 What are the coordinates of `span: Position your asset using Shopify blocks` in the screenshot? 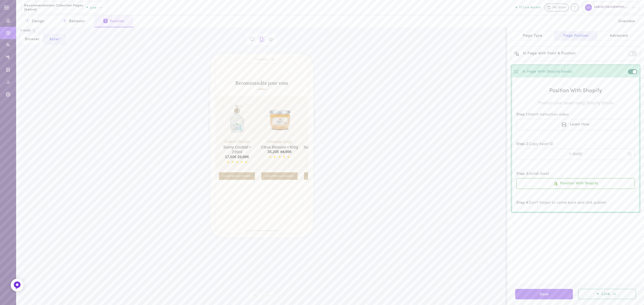 It's located at (576, 103).